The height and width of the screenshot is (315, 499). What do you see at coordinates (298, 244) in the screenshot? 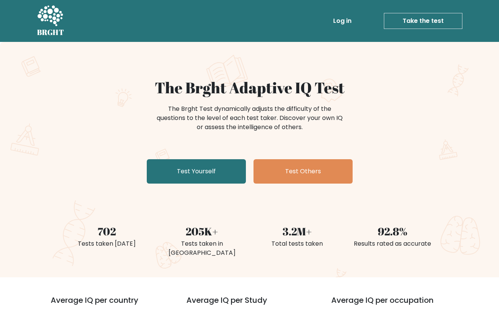
I see `div: Total tests taken` at bounding box center [298, 244].